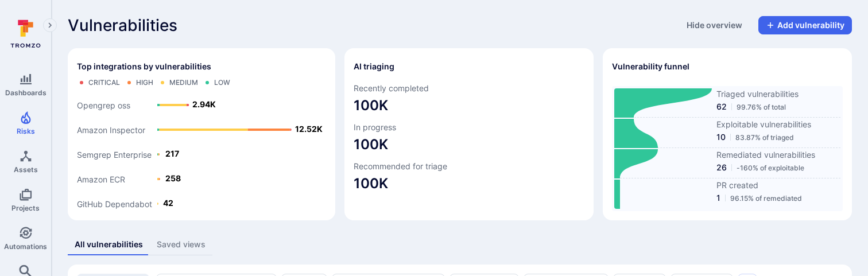 The width and height of the screenshot is (868, 276). I want to click on div: Low, so click(222, 82).